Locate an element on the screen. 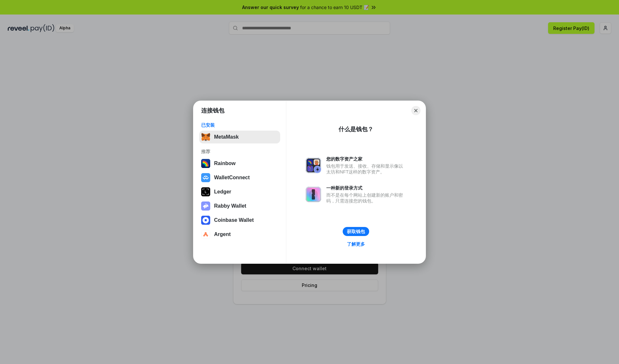 The width and height of the screenshot is (619, 364). div: Rabby Wallet is located at coordinates (230, 206).